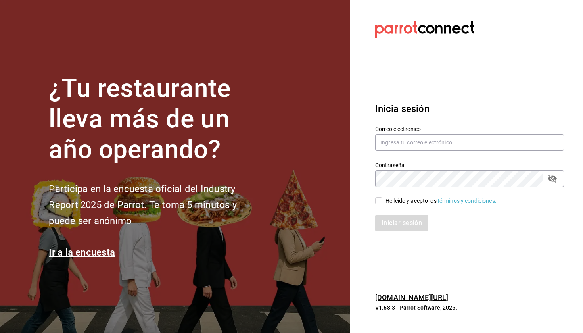 Image resolution: width=583 pixels, height=333 pixels. Describe the element at coordinates (441, 201) in the screenshot. I see `div: He leído y acepto los` at that location.